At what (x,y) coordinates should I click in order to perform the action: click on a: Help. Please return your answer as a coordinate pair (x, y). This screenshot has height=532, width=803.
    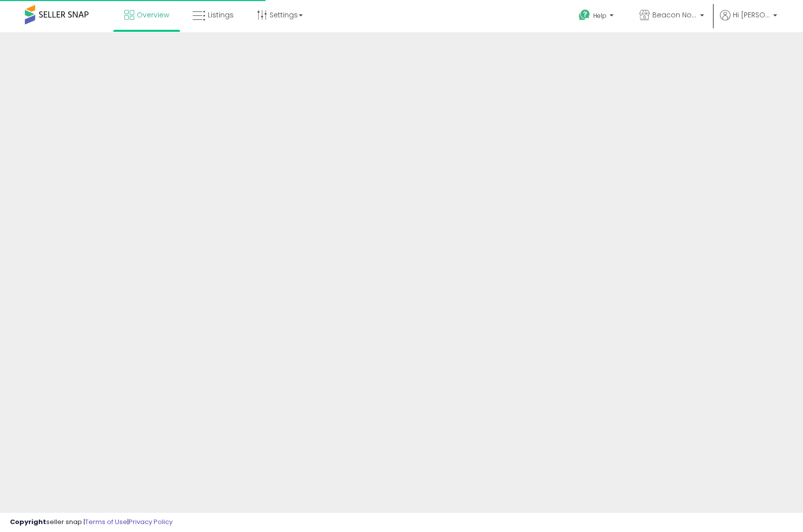
    Looking at the image, I should click on (597, 17).